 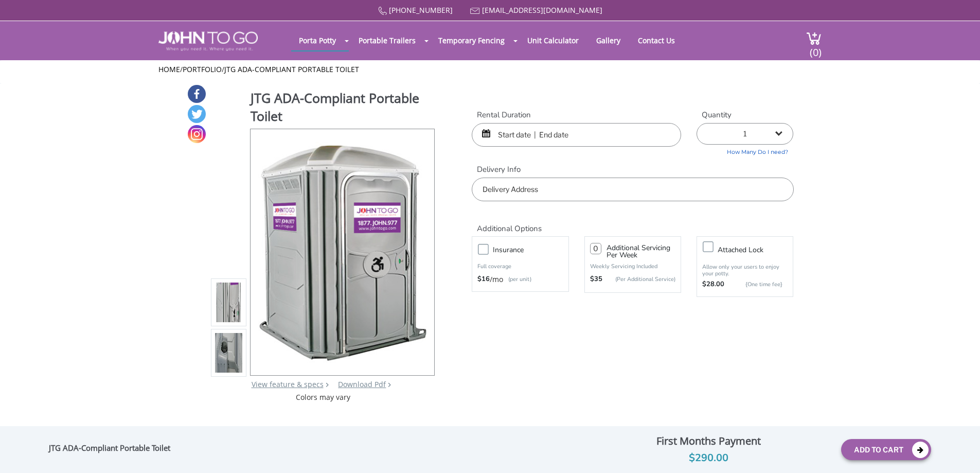 I want to click on a: Gallery, so click(x=608, y=40).